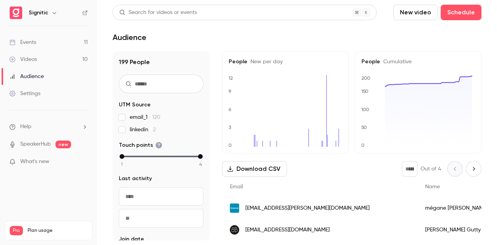  I want to click on div: Search for videos or events, so click(158, 12).